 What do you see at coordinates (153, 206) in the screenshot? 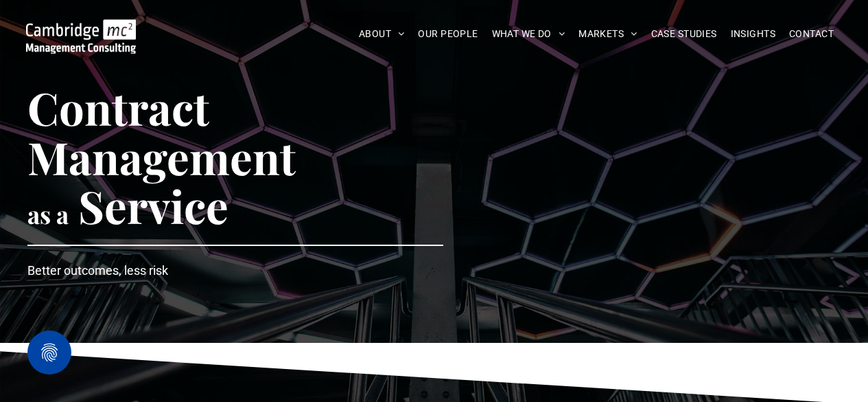
I see `span: Service` at bounding box center [153, 206].